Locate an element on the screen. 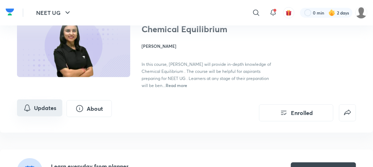 The height and width of the screenshot is (167, 373). button: NEET UG is located at coordinates (54, 13).